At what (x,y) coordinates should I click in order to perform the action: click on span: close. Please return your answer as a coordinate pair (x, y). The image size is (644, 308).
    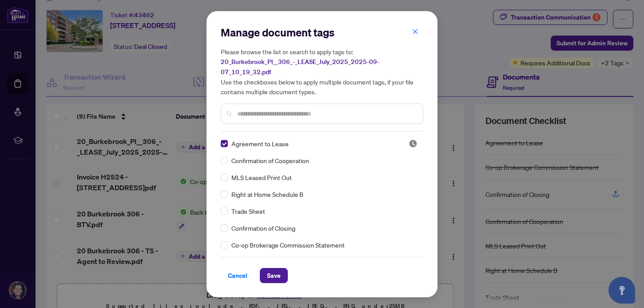
    Looking at the image, I should click on (415, 32).